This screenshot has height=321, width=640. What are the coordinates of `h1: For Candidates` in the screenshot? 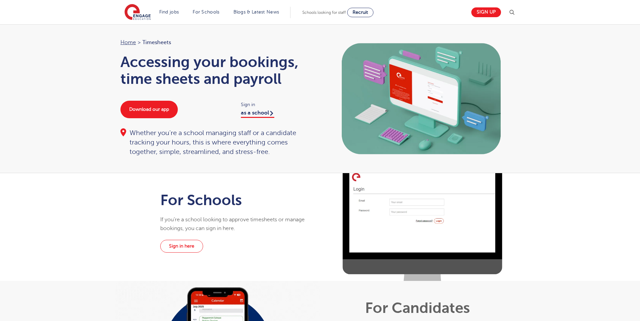 It's located at (440, 308).